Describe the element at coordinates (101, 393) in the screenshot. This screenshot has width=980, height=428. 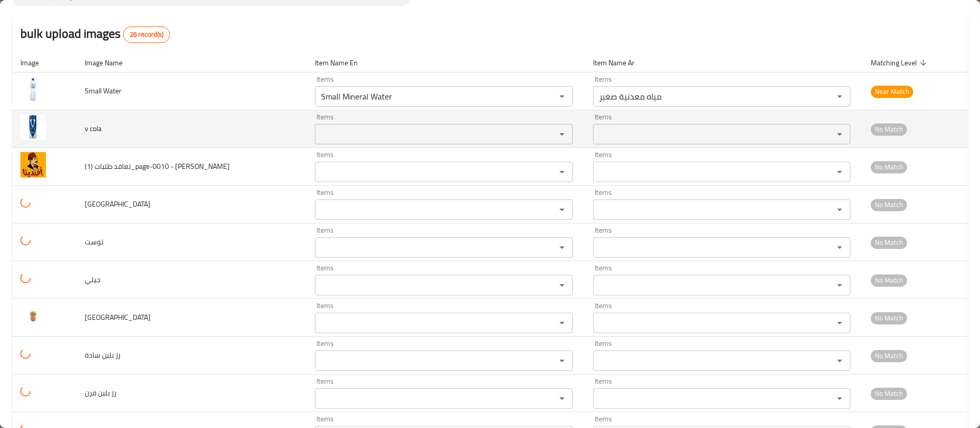
I see `span: رز بلبن فرن` at that location.